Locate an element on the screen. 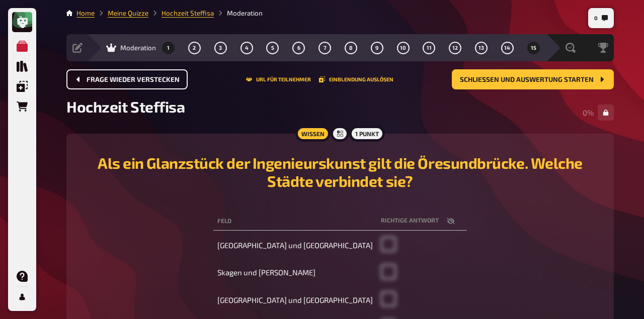 This screenshot has height=319, width=644. th: Richtige Antwort is located at coordinates (422, 221).